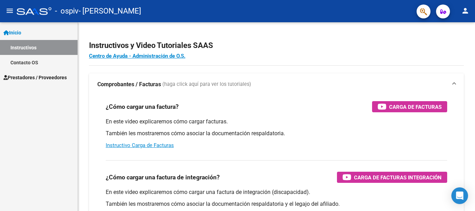 The height and width of the screenshot is (211, 475). Describe the element at coordinates (12, 33) in the screenshot. I see `span: Inicio` at that location.